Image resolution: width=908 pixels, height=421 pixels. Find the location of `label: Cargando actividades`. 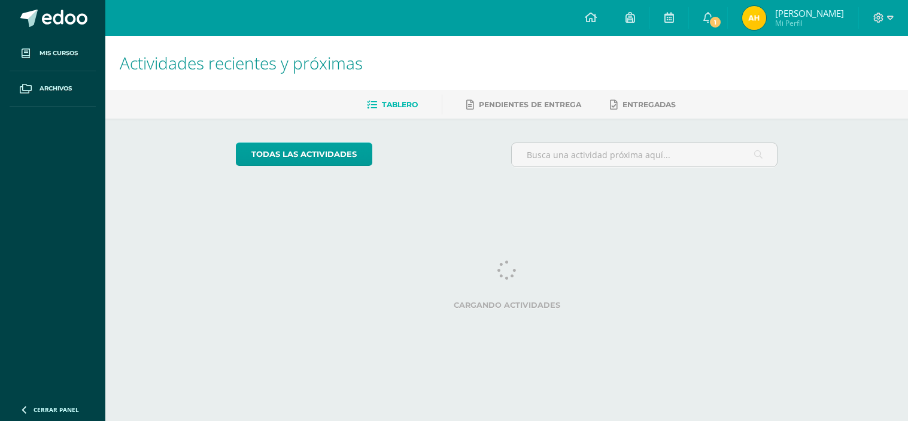

label: Cargando actividades is located at coordinates (507, 305).